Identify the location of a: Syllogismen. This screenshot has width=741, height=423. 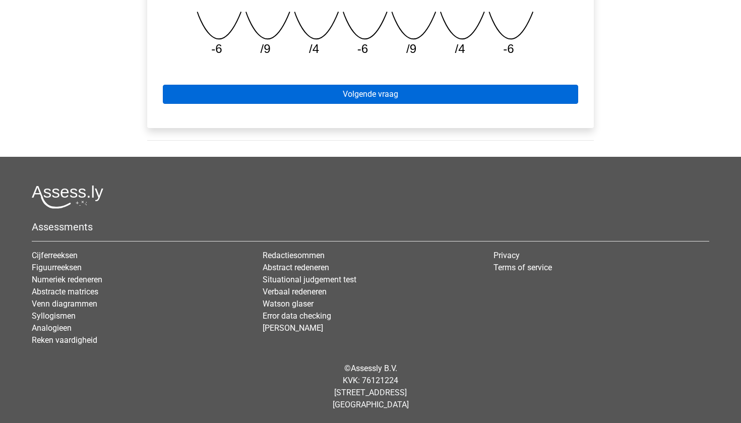
(53, 316).